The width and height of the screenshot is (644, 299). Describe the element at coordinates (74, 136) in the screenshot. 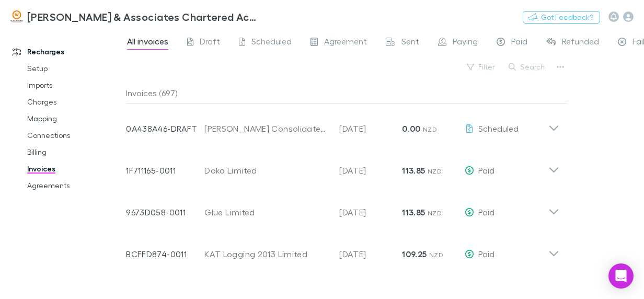

I see `a: Connections` at that location.